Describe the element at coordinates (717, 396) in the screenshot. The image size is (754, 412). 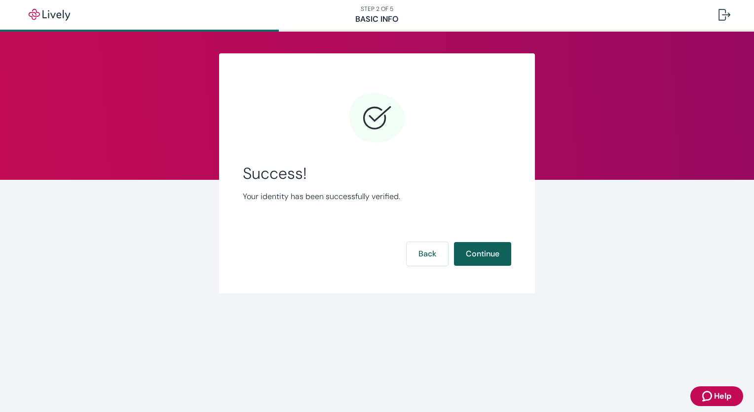
I see `button: Zendesk support iconHelp` at that location.